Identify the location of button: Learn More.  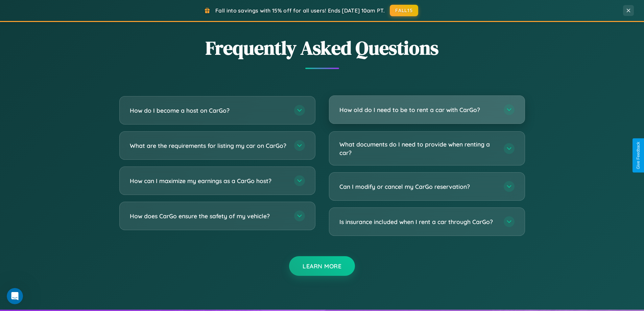
(322, 266).